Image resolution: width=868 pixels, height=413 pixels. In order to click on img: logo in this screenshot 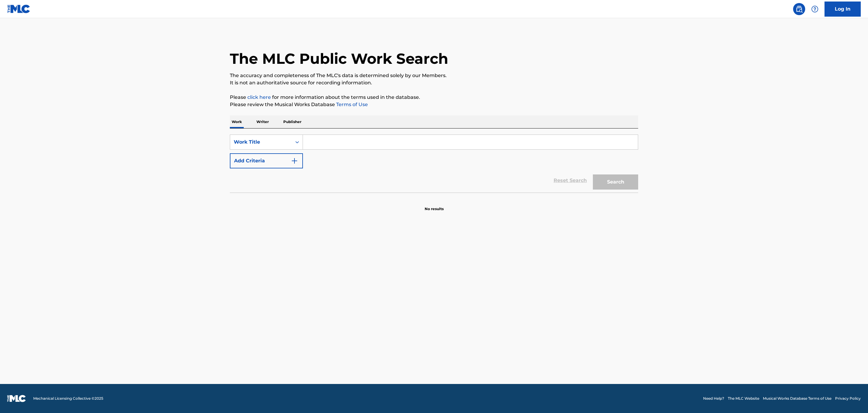, I will do `click(16, 398)`.